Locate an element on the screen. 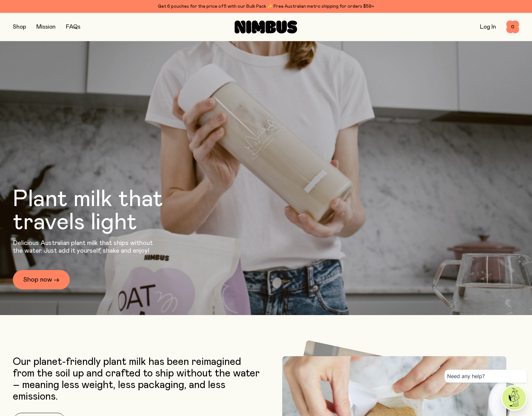 This screenshot has height=416, width=532. div: Need any help? is located at coordinates (486, 376).